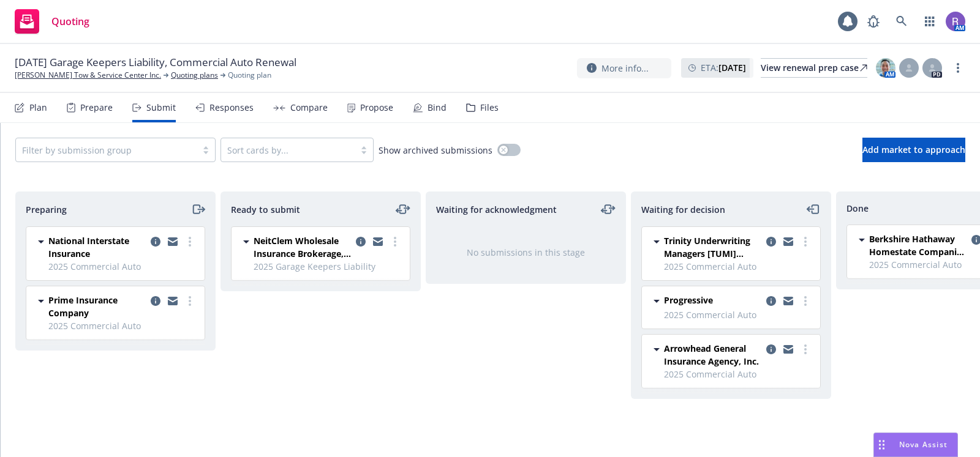  Describe the element at coordinates (688, 300) in the screenshot. I see `span: Progressive` at that location.